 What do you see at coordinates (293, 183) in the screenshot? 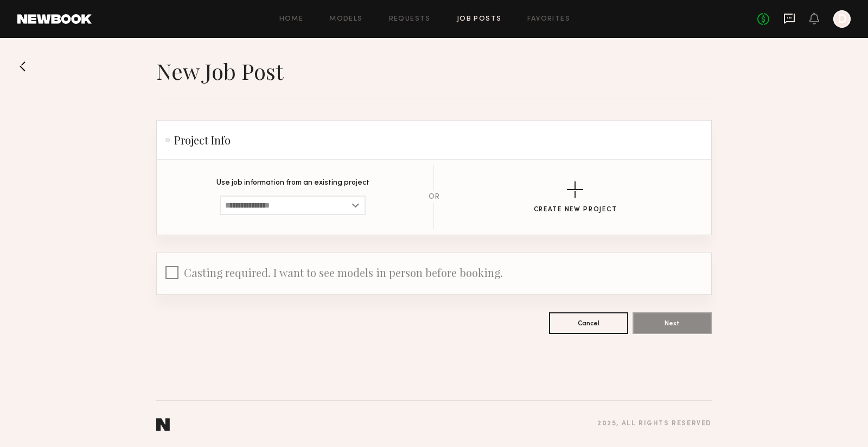
I see `p: Use job information from an existing project` at bounding box center [293, 183].